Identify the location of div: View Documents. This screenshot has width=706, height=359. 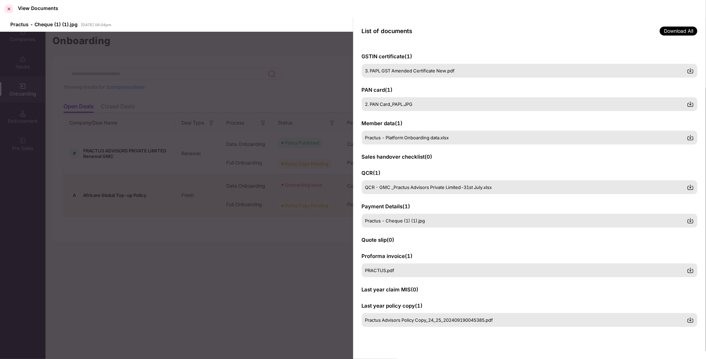
(38, 8).